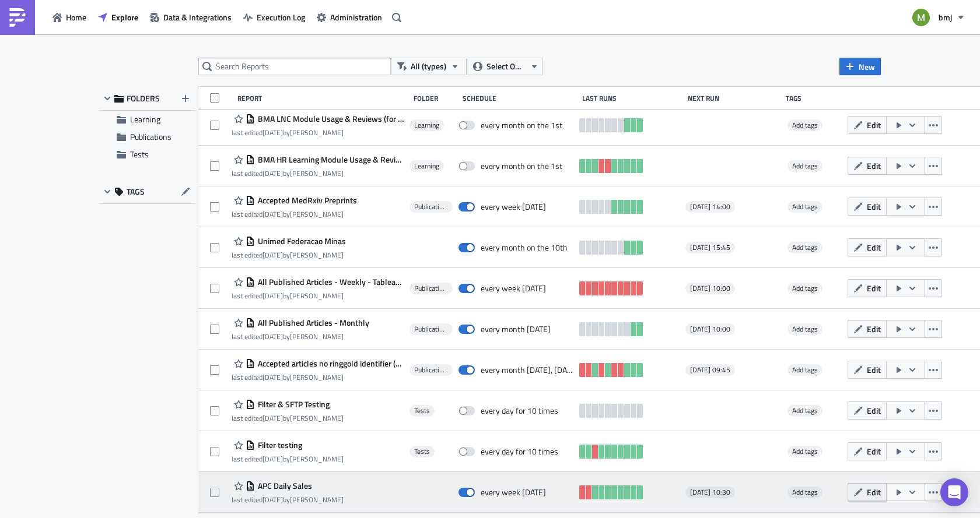 The height and width of the screenshot is (518, 980). I want to click on div: every week on Monday, so click(514, 288).